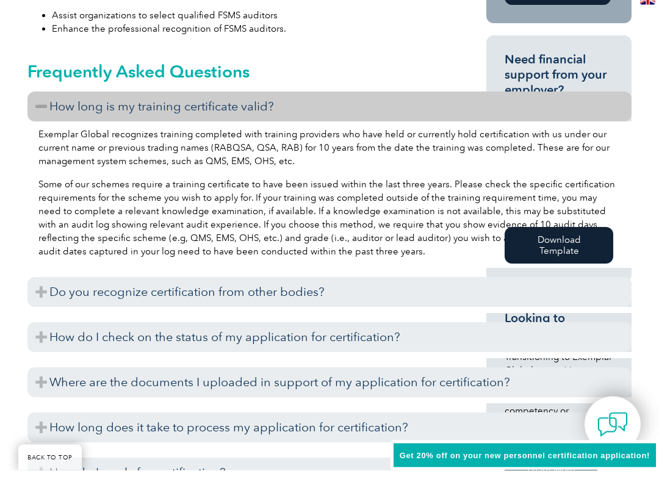  Describe the element at coordinates (329, 118) in the screenshot. I see `h3: How long is my training certificate valid?` at that location.